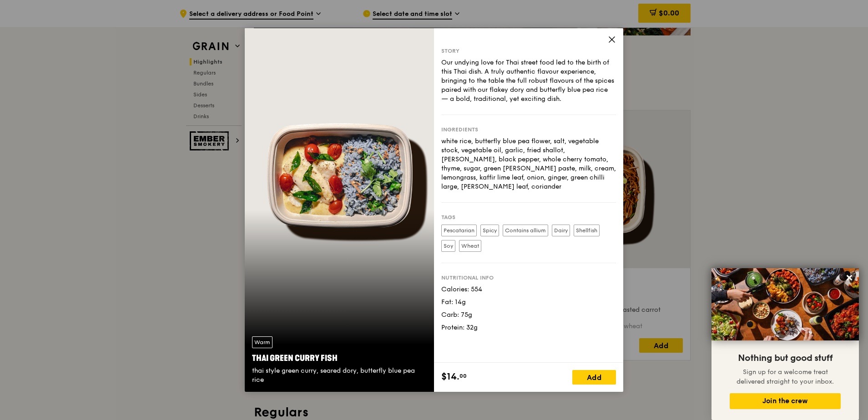  What do you see at coordinates (448, 246) in the screenshot?
I see `label: Soy` at bounding box center [448, 246].